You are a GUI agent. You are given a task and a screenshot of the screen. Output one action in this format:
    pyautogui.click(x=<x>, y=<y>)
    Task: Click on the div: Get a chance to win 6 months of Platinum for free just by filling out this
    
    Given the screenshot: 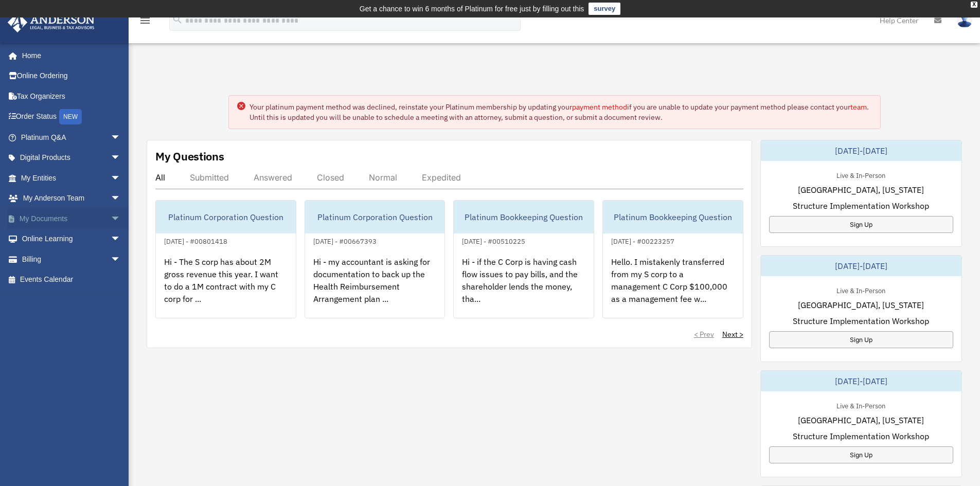 What is the action you would take?
    pyautogui.click(x=472, y=9)
    